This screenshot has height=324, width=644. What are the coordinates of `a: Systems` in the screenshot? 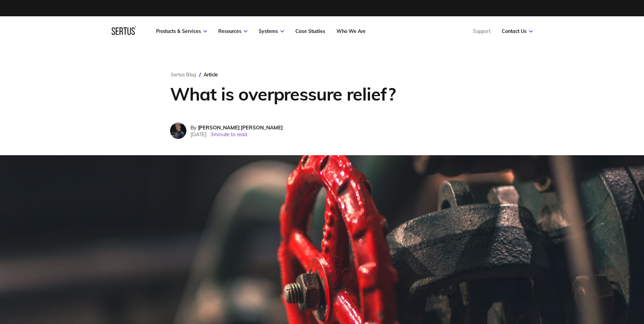 It's located at (271, 31).